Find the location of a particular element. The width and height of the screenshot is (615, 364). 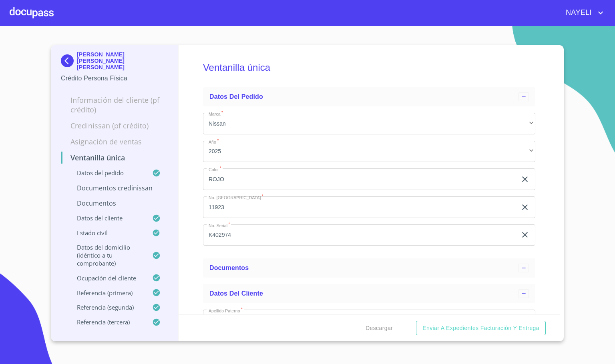

button: account of current user is located at coordinates (582, 13).